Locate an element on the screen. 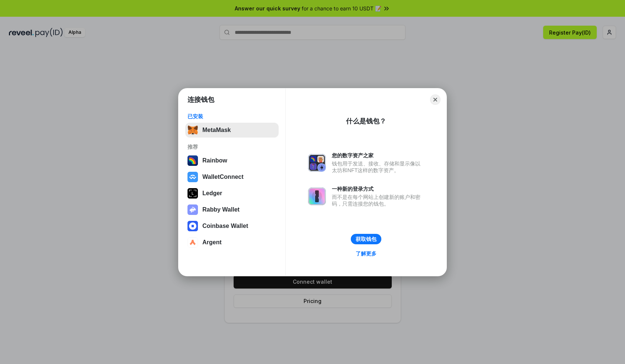 The image size is (625, 364). button: Coinbase Wallet is located at coordinates (232, 226).